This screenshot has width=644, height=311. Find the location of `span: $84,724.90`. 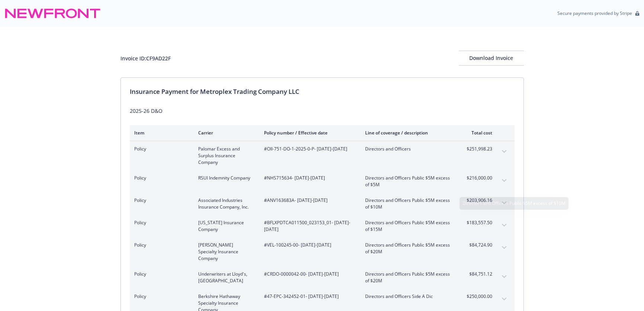

span: $84,724.90 is located at coordinates (478, 245).